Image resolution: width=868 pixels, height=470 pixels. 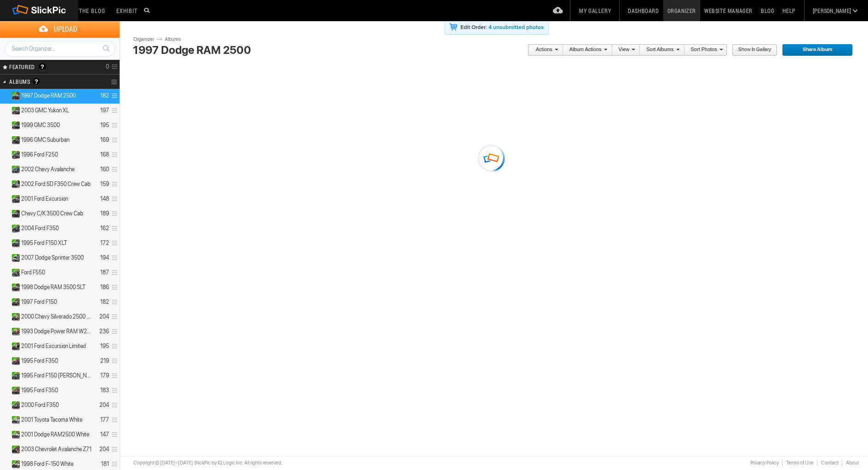 I want to click on a: 4 unsubmitted photos, so click(x=516, y=27).